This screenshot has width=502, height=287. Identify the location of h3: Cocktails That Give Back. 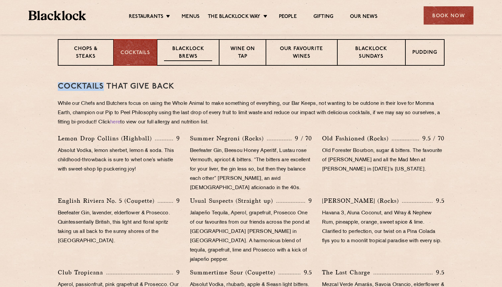
(251, 87).